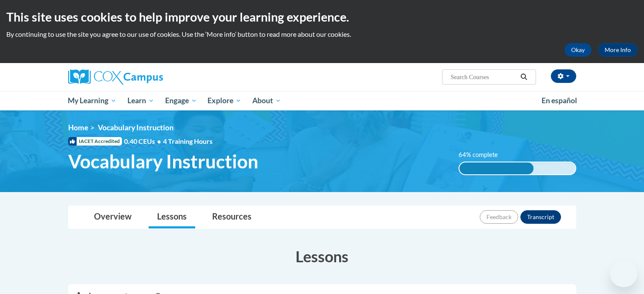  What do you see at coordinates (143, 142) in the screenshot?
I see `span: 0.40 CEUs` at bounding box center [143, 142].